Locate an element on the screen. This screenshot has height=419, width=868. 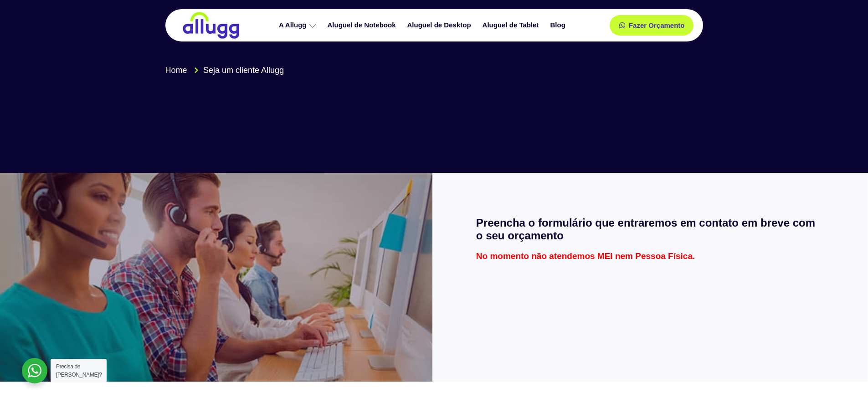
a: Aluguel de Tablet is located at coordinates (511, 25).